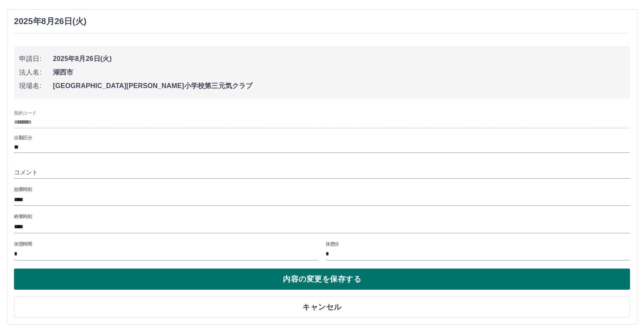 Image resolution: width=644 pixels, height=335 pixels. Describe the element at coordinates (23, 190) in the screenshot. I see `label: 始業時刻` at that location.